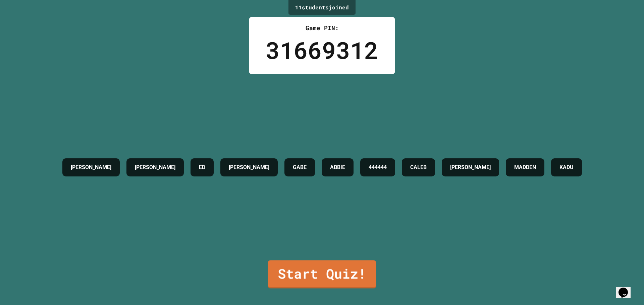 Image resolution: width=644 pixels, height=305 pixels. Describe the element at coordinates (322, 50) in the screenshot. I see `div: 31669312` at that location.